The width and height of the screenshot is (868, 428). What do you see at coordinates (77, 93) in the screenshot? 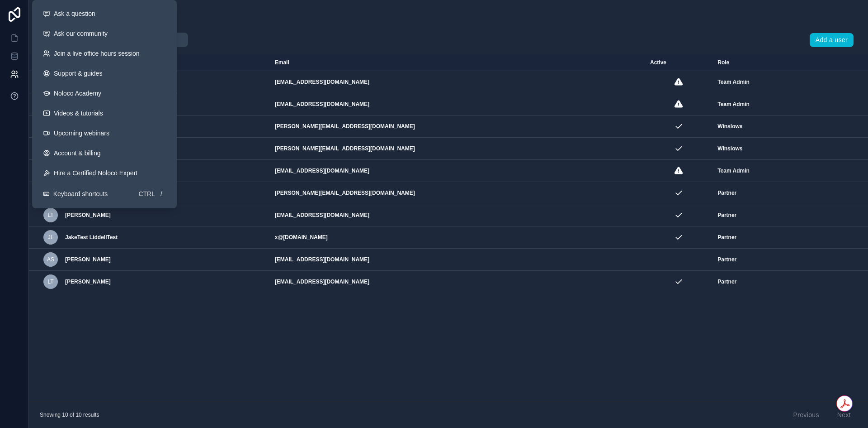
I see `span: Noloco Academy` at bounding box center [77, 93].